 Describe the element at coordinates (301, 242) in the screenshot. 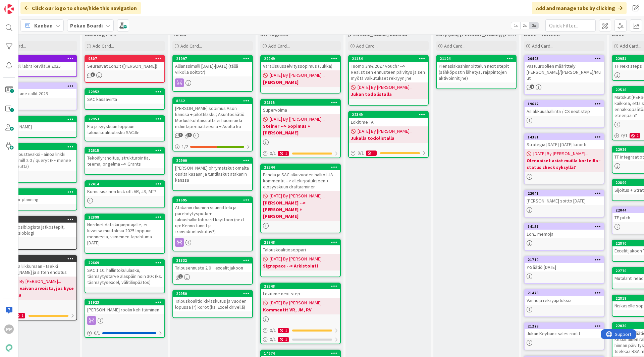

I see `div: 22948` at that location.